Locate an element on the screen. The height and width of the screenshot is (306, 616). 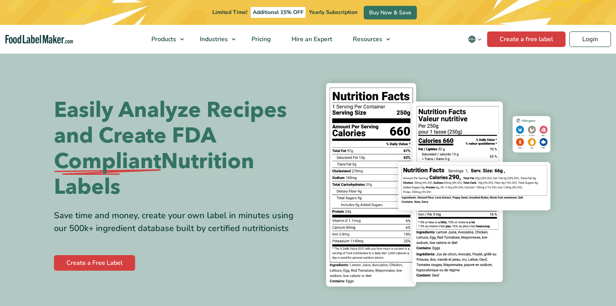
a: Resources is located at coordinates (368, 39).